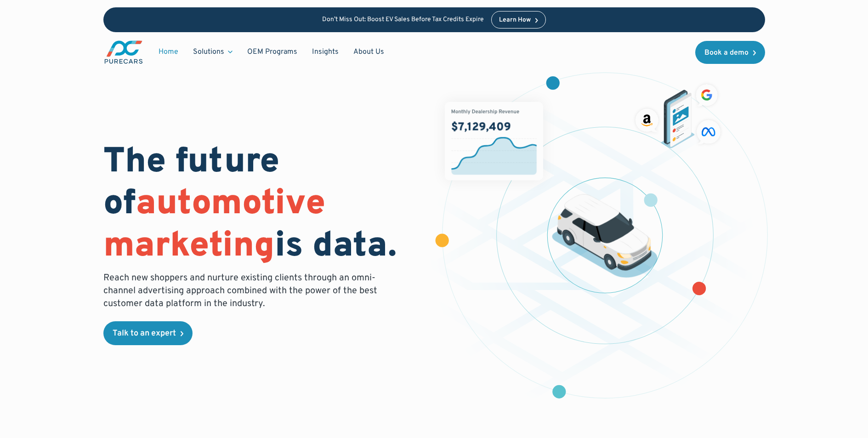 This screenshot has width=868, height=438. What do you see at coordinates (678, 114) in the screenshot?
I see `img: ads on social media and advertising partners` at bounding box center [678, 114].